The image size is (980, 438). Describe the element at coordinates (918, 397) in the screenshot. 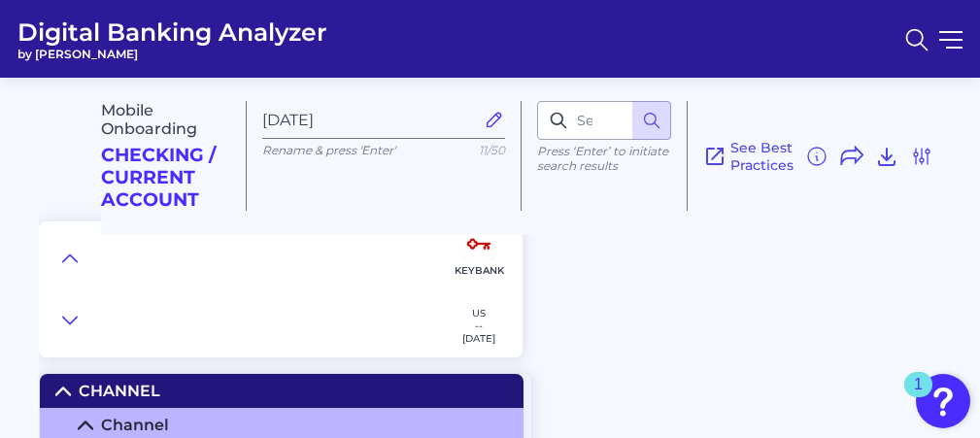

I see `div: 1` at that location.